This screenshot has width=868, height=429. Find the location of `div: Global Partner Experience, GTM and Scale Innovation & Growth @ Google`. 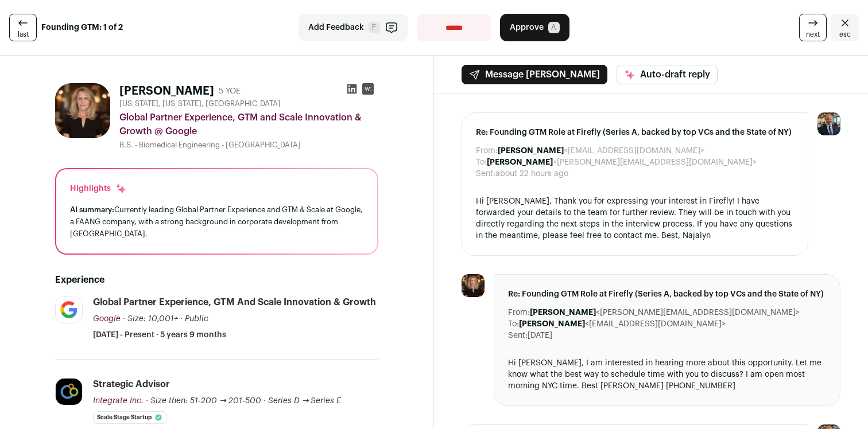

div: Global Partner Experience, GTM and Scale Innovation & Growth @ Google is located at coordinates (248, 124).